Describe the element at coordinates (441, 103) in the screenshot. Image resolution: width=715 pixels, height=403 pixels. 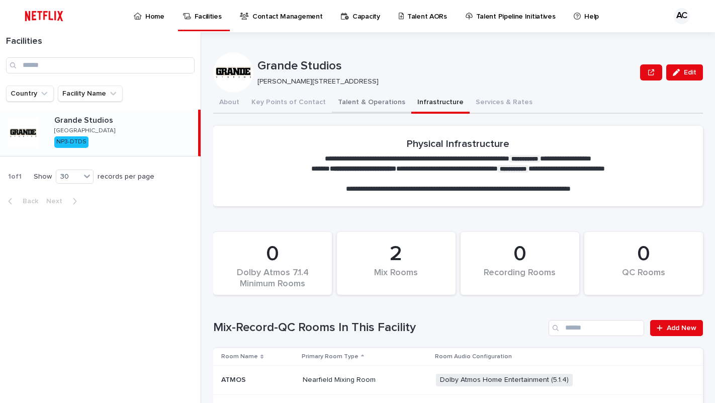
I see `button: Infrastructure` at that location.